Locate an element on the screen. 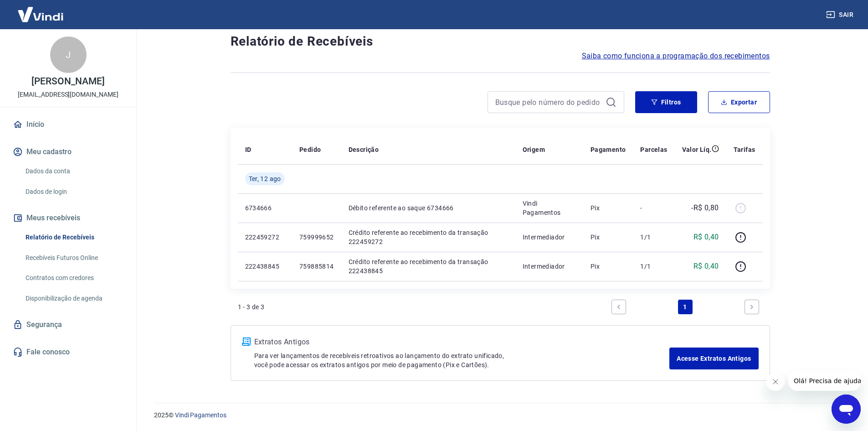 This screenshot has height=431, width=868. p: Valor Líq. is located at coordinates (697, 150).